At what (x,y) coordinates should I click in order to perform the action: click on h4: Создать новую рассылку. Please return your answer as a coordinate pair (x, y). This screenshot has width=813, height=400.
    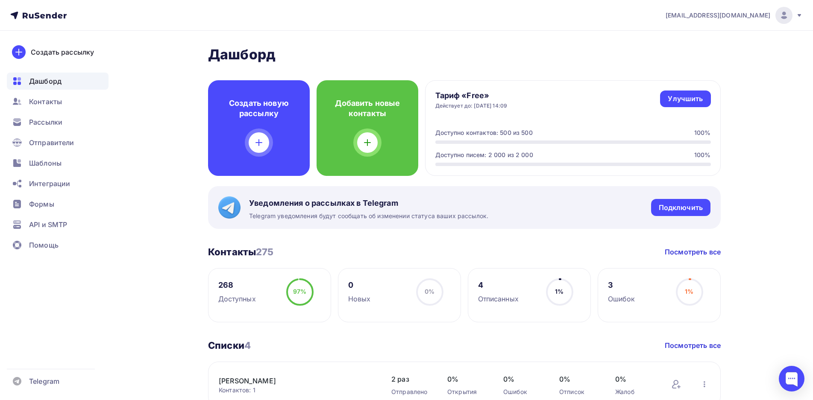
    Looking at the image, I should click on (259, 109).